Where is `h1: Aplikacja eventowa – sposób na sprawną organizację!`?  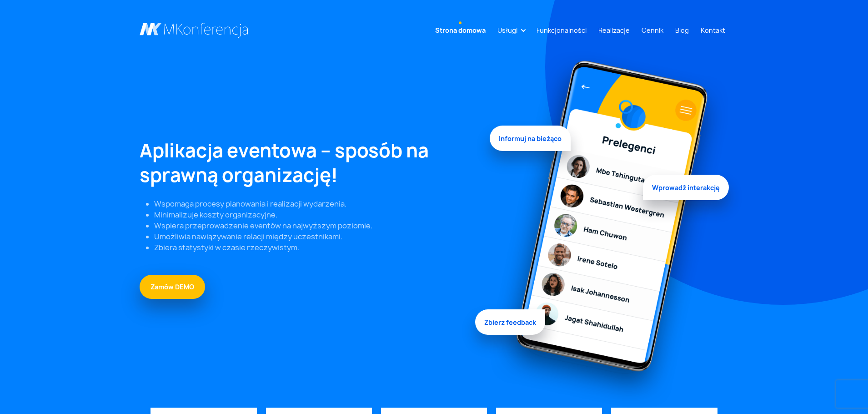
h1: Aplikacja eventowa – sposób na sprawną organizację! is located at coordinates (309, 163).